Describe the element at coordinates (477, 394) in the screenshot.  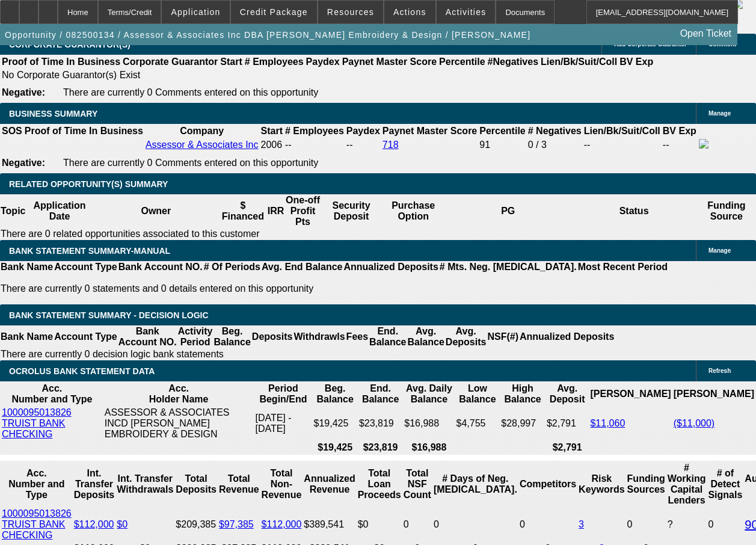
I see `th: Low Balance` at that location.